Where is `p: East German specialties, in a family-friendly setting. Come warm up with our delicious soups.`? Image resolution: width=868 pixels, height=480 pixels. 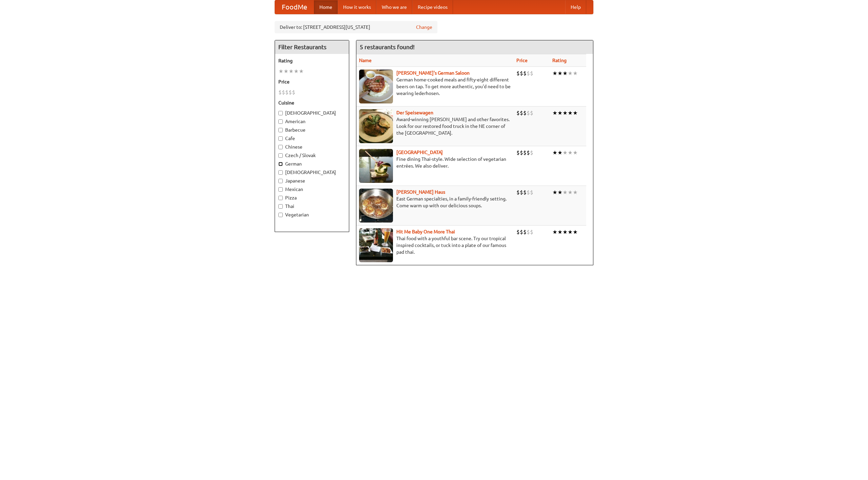 p: East German specialties, in a family-friendly setting. Come warm up with our delicious soups. is located at coordinates (435, 202).